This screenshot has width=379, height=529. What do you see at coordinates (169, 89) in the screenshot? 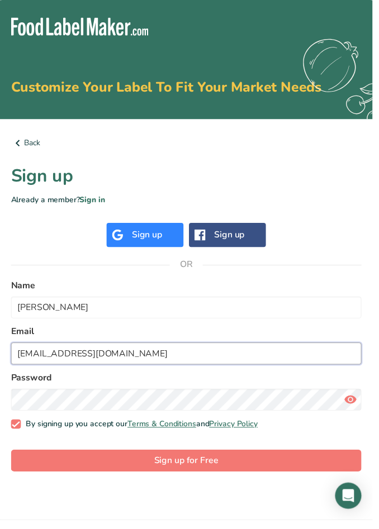
I see `span: Customize Your Label To Fit Your Market Needs` at bounding box center [169, 89].